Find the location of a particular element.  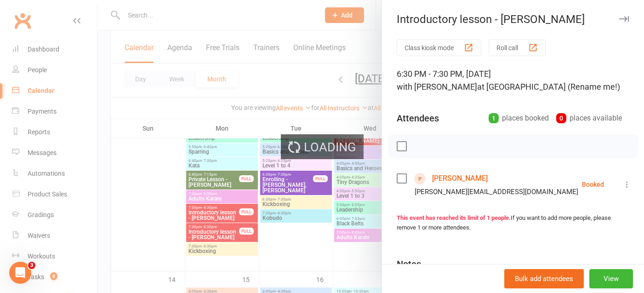

div: 1 is located at coordinates (494, 118).